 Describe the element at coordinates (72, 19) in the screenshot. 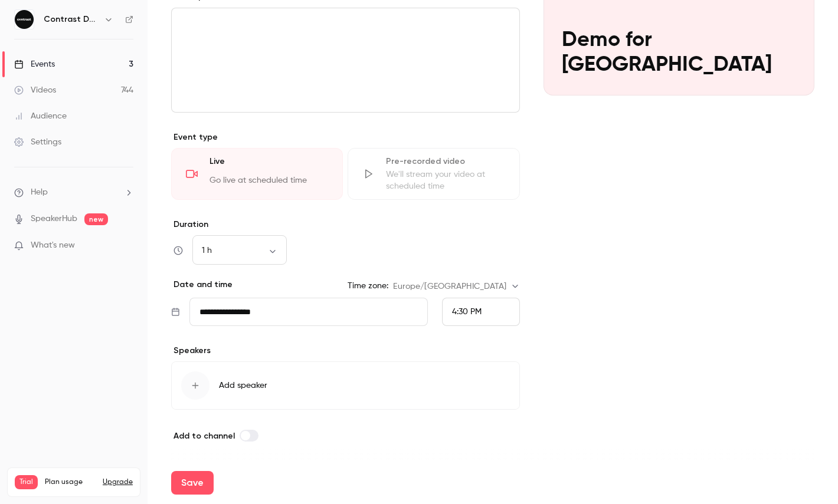

I see `h6: Contrast Demos` at that location.